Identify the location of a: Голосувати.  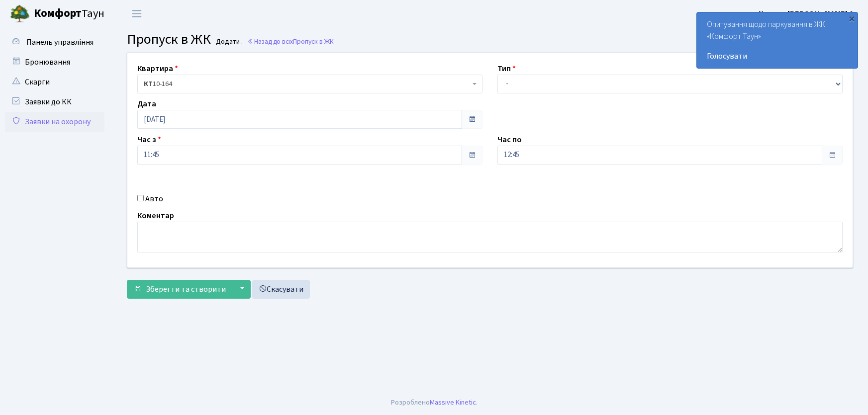
(777, 56).